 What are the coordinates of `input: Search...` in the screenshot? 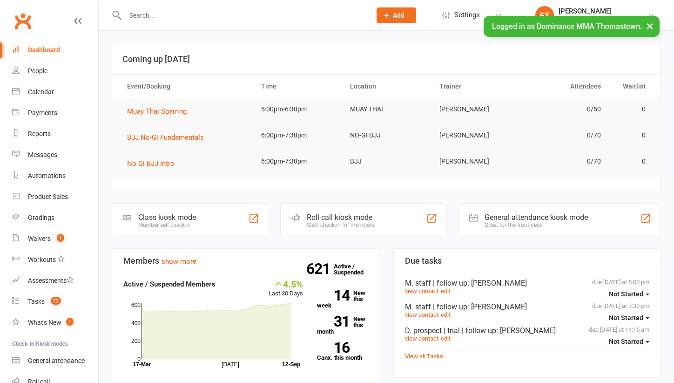 It's located at (243, 15).